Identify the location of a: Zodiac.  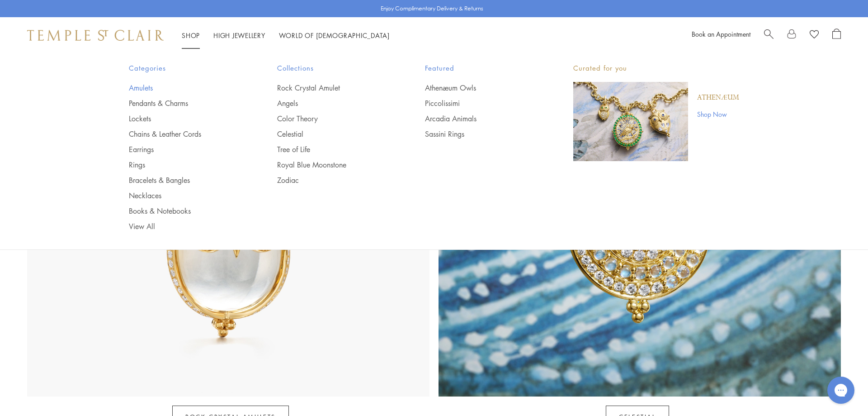
(333, 180).